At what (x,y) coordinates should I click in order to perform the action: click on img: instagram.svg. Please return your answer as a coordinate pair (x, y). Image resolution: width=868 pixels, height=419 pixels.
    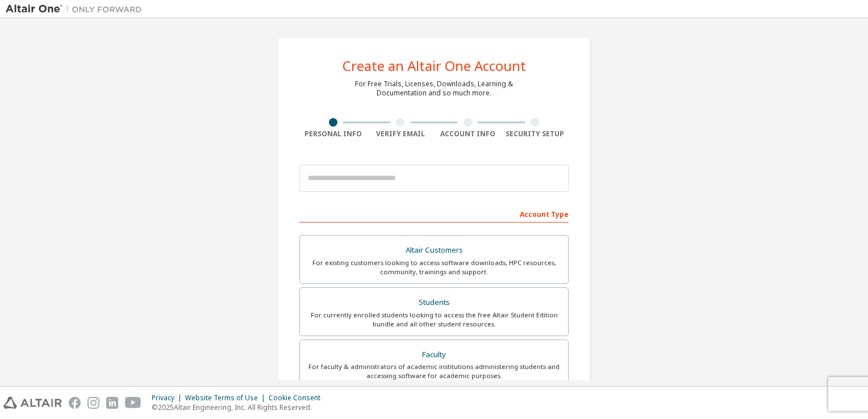
    Looking at the image, I should click on (93, 402).